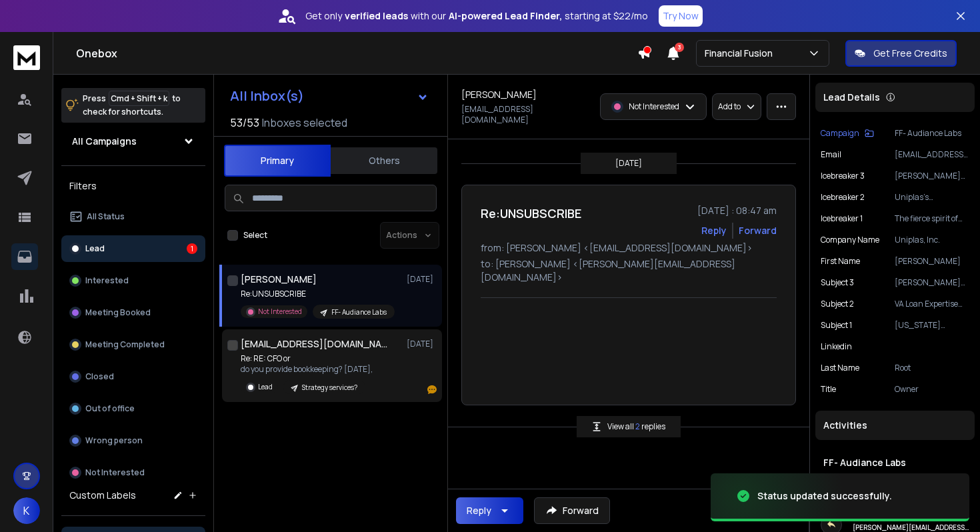 The image size is (980, 532). I want to click on button: Interested, so click(133, 281).